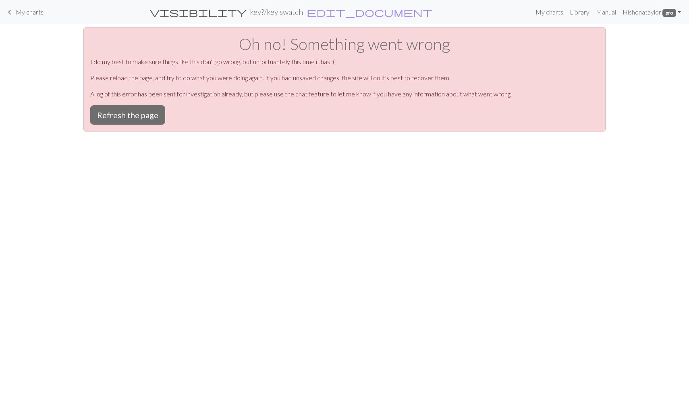  What do you see at coordinates (670, 13) in the screenshot?
I see `span: pro` at bounding box center [670, 13].